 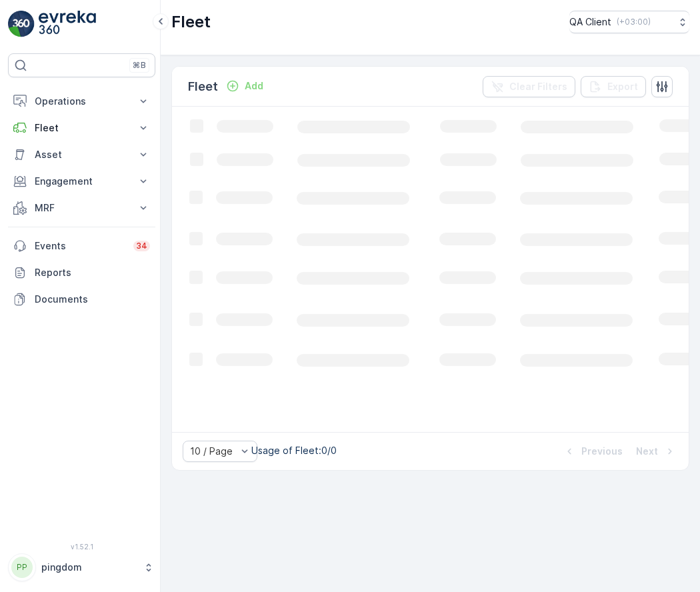 I want to click on p: Reports, so click(x=92, y=273).